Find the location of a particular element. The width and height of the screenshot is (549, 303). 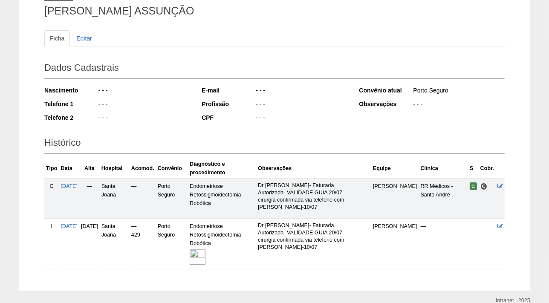

a: Editar is located at coordinates (84, 38).